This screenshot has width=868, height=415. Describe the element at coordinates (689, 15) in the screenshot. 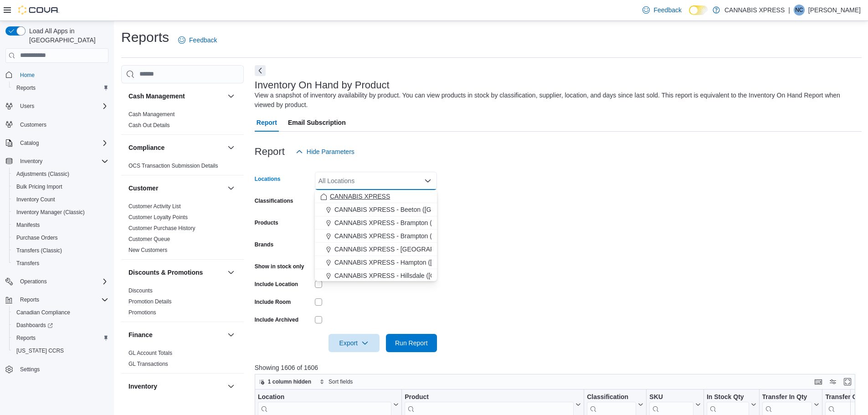

I see `span: Dark Mode` at that location.